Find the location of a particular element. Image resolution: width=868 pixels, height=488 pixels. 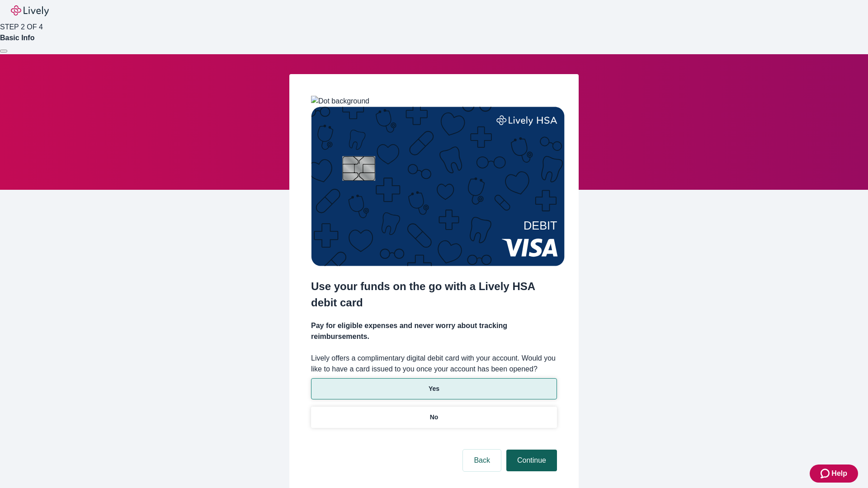

img: Debit card is located at coordinates (438, 186).